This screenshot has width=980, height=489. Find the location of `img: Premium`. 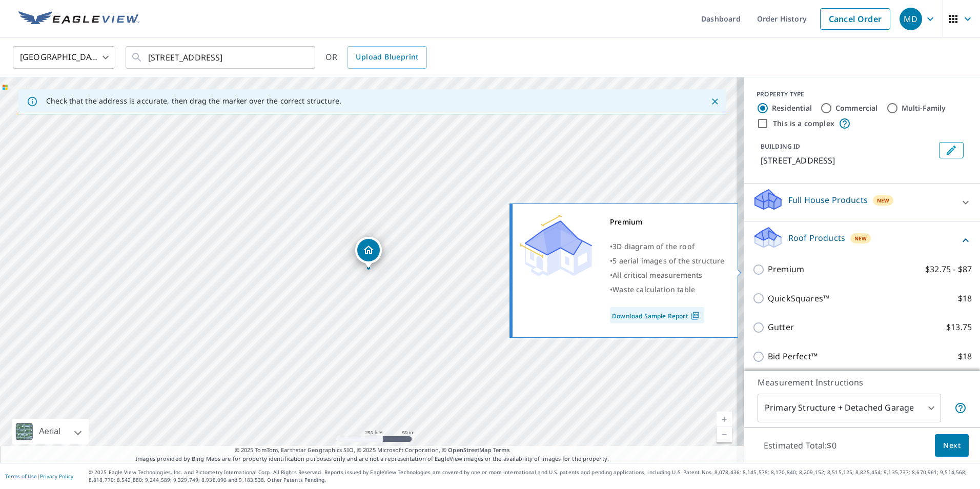

img: Premium is located at coordinates (556, 245).